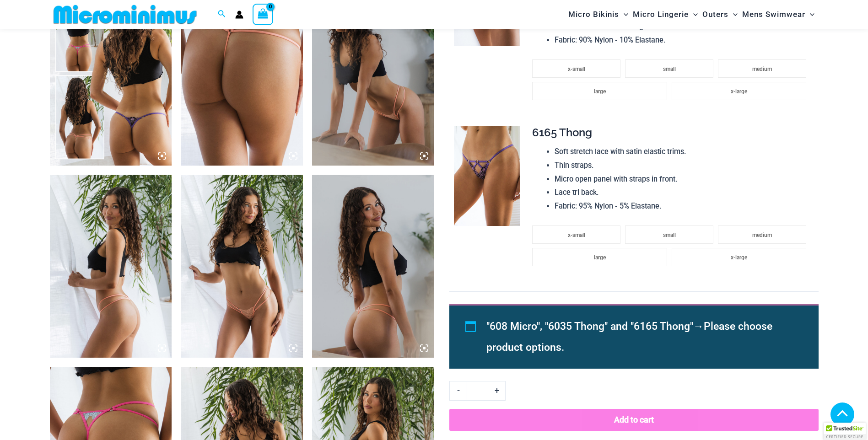 Image resolution: width=868 pixels, height=440 pixels. I want to click on a: Micro BikinisMenu ToggleMenu Toggle, so click(598, 14).